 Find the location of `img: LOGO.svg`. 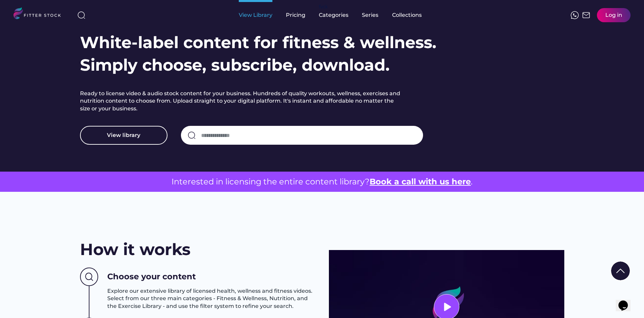

img: LOGO.svg is located at coordinates (40, 14).